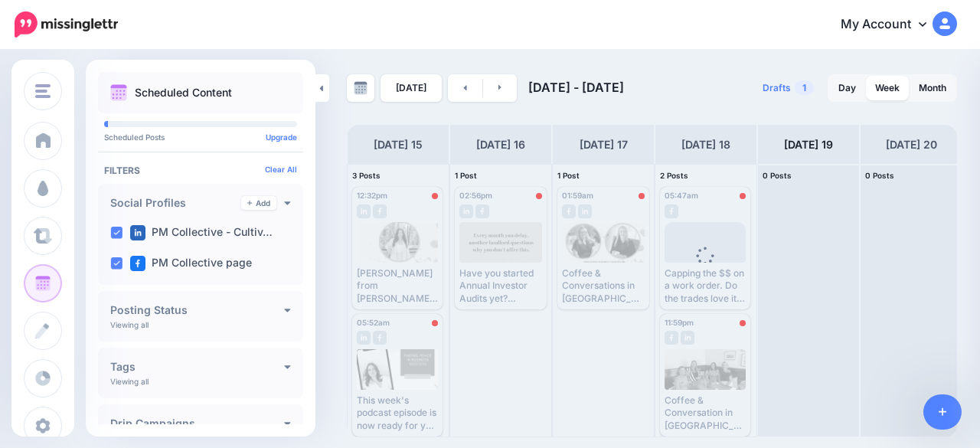  What do you see at coordinates (705, 266) in the screenshot?
I see `div: Loading` at bounding box center [705, 266].